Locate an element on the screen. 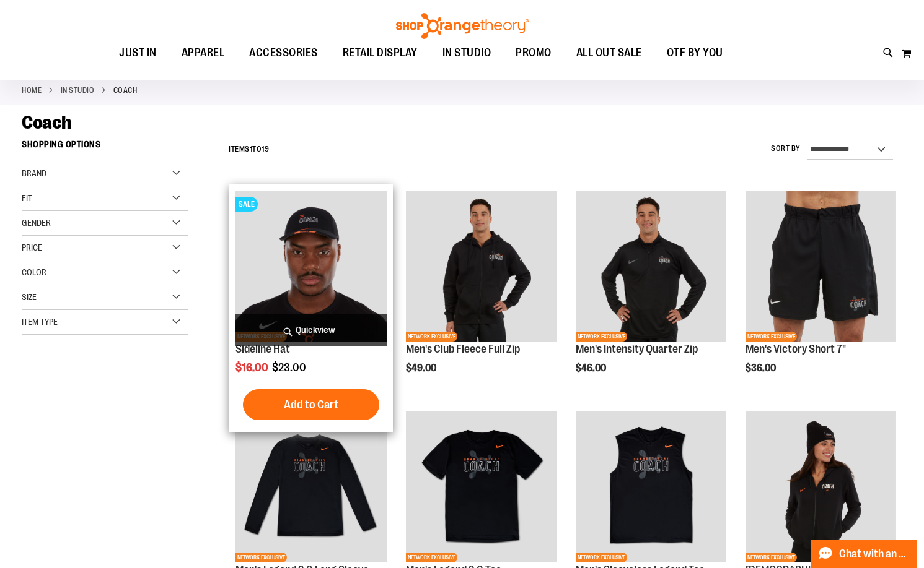 This screenshot has height=568, width=924. a: Quickview is located at coordinates (310, 330).